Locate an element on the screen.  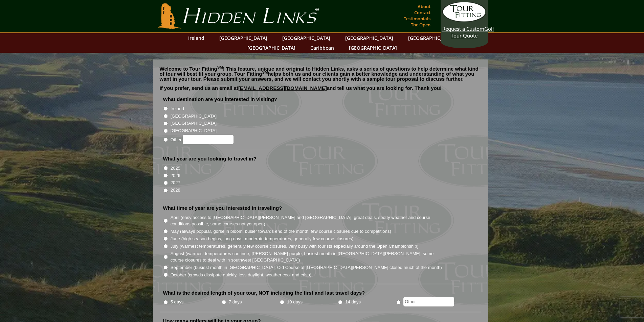
label: 7 days is located at coordinates (235, 302).